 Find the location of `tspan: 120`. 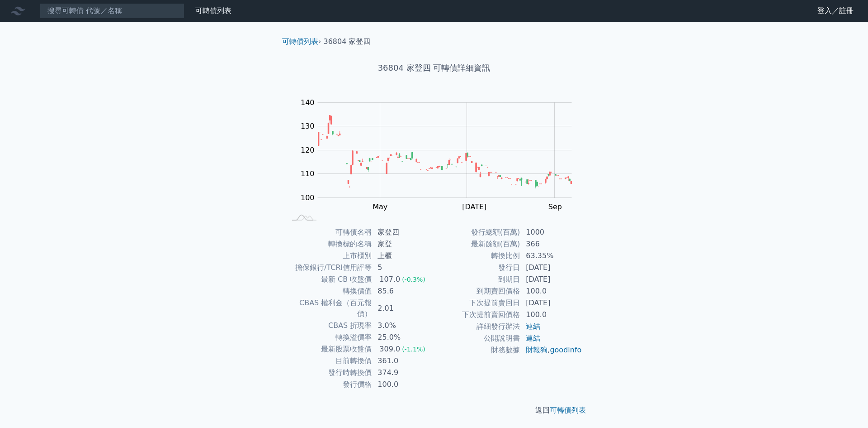

tspan: 120 is located at coordinates (308, 150).